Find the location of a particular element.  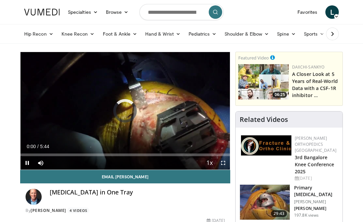

img: 297061_3.png.150x105_q85_crop-smart_upscale.jpg is located at coordinates (265, 202).